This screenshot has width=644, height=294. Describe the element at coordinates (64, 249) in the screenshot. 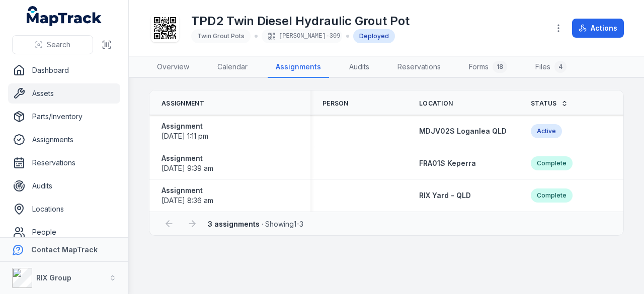

I see `strong: Contact MapTrack` at that location.